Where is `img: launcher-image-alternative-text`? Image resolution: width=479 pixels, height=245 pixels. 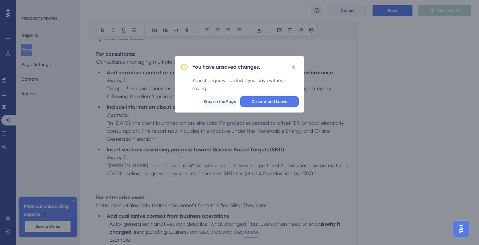
img: launcher-image-alternative-text is located at coordinates (10, 10).